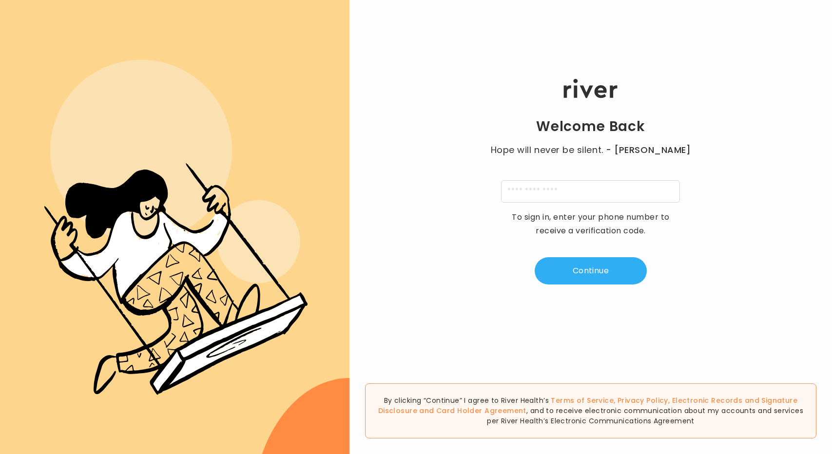  I want to click on a: Card Holder Agreement, so click(481, 411).